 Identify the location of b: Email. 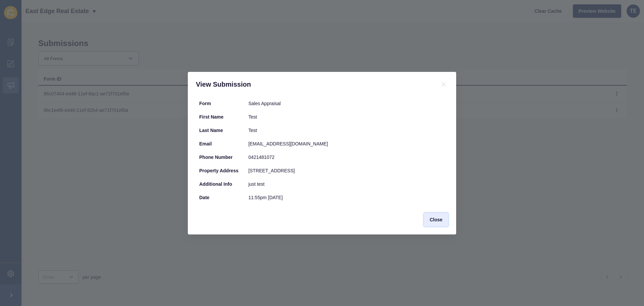
(205, 143).